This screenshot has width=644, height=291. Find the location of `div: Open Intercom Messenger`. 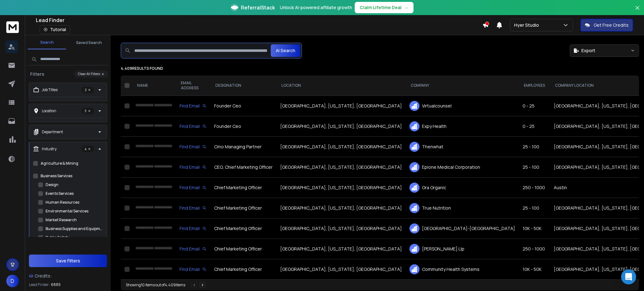

div: Open Intercom Messenger is located at coordinates (628, 277).